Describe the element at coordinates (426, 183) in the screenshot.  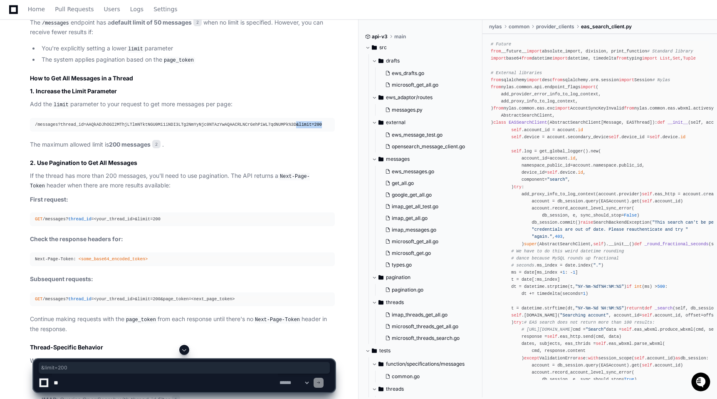
I see `button: get_all.go` at that location.